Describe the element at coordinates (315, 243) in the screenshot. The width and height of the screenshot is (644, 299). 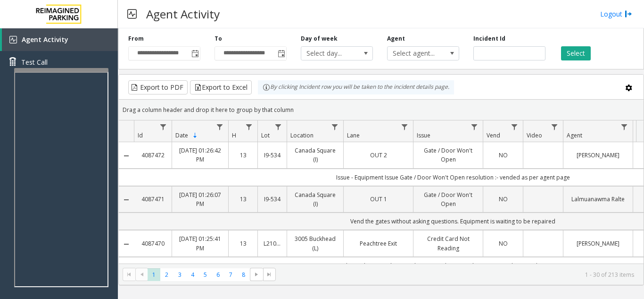
I see `a: 3005 Buckhead (L)` at that location.